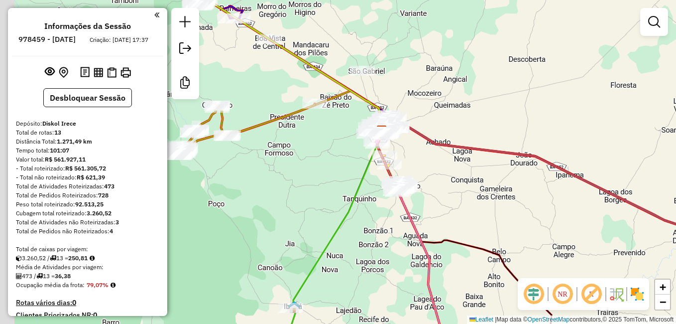  What do you see at coordinates (89, 204) in the screenshot?
I see `strong: 92.513,25` at bounding box center [89, 204].